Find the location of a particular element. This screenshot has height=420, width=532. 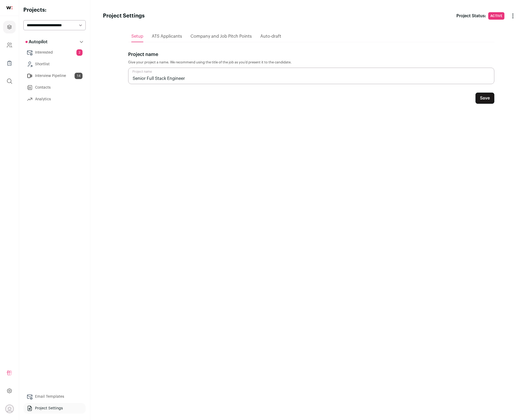

a: Project Settings is located at coordinates (55, 408).